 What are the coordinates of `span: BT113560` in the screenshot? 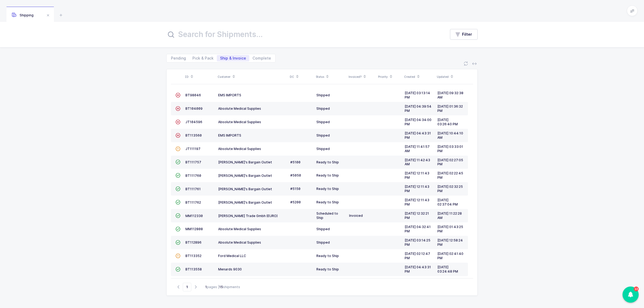 It's located at (194, 136).